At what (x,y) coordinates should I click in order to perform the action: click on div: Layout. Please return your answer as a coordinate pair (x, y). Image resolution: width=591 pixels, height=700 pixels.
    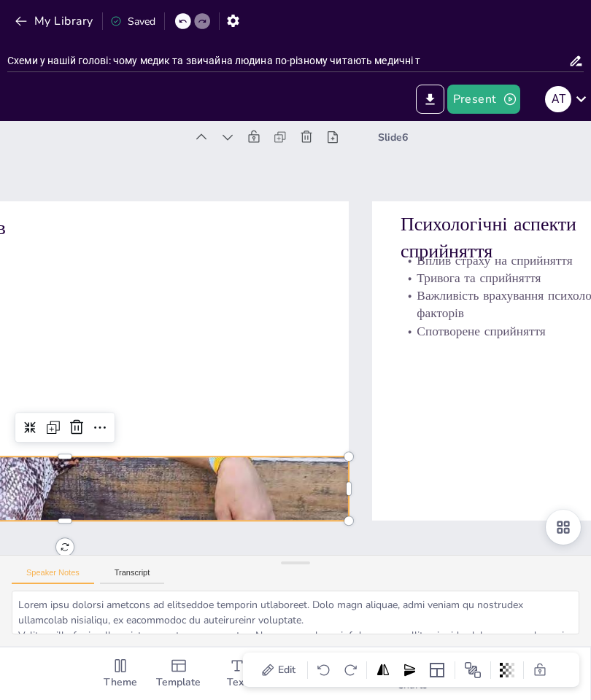
    Looking at the image, I should click on (437, 670).